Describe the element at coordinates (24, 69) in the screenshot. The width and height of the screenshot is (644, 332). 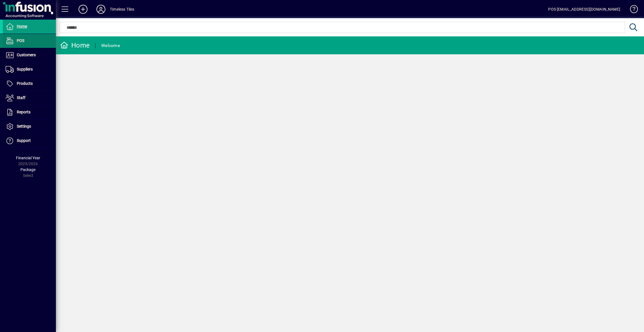
I see `span: Suppliers` at that location.